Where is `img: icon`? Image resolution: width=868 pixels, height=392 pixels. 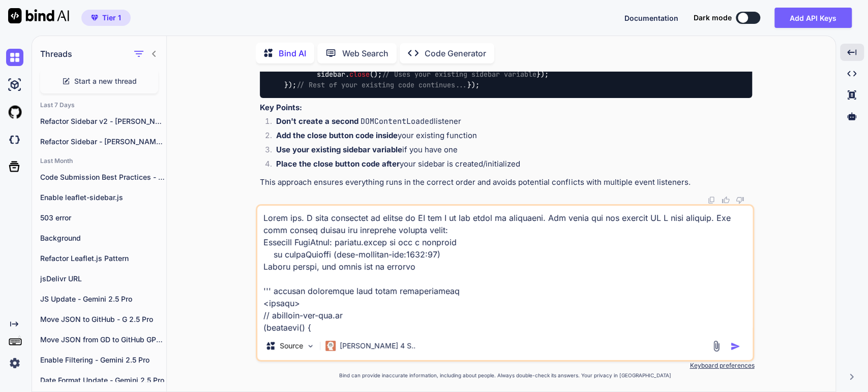
img: icon is located at coordinates (735, 346).